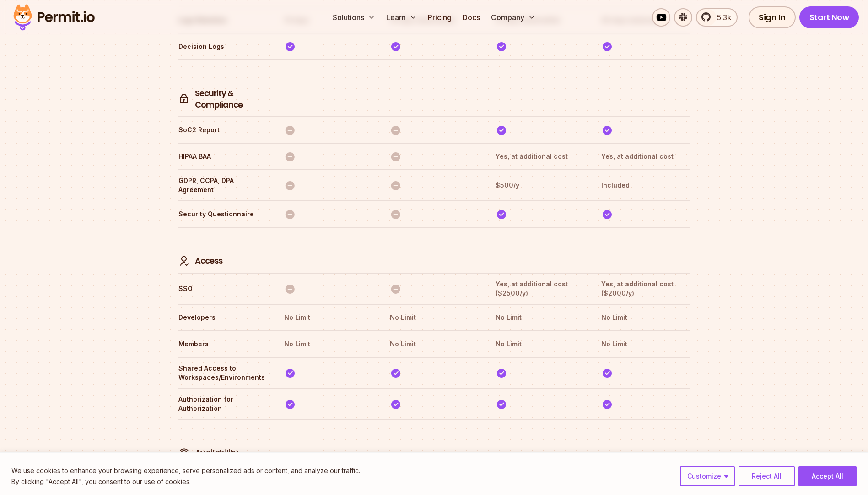  Describe the element at coordinates (216, 453) in the screenshot. I see `h4: Availability` at that location.